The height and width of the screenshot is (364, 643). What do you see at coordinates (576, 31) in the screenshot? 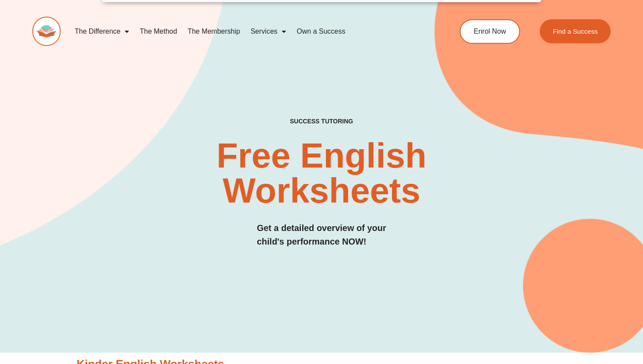
I see `a: Find a Success` at bounding box center [576, 31].